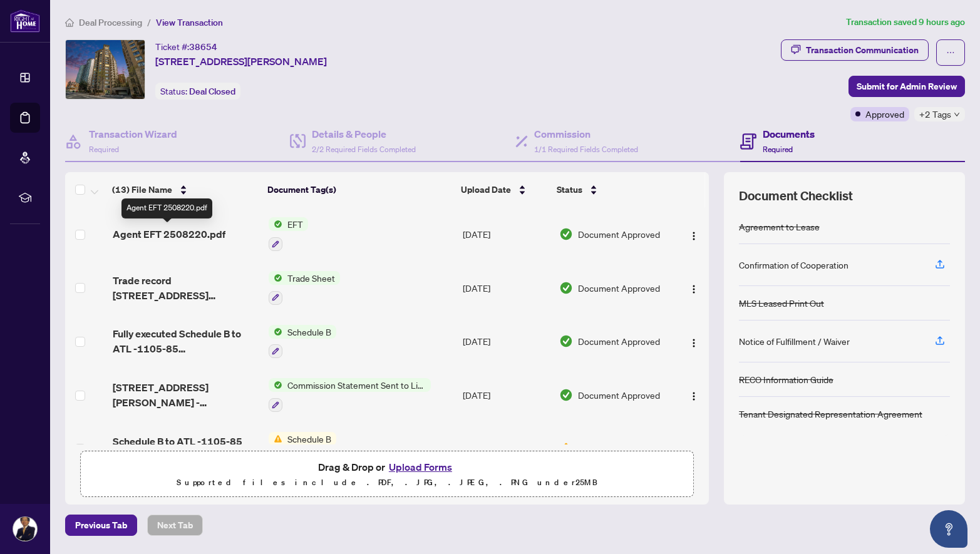  Describe the element at coordinates (420, 467) in the screenshot. I see `button: Upload Forms` at that location.